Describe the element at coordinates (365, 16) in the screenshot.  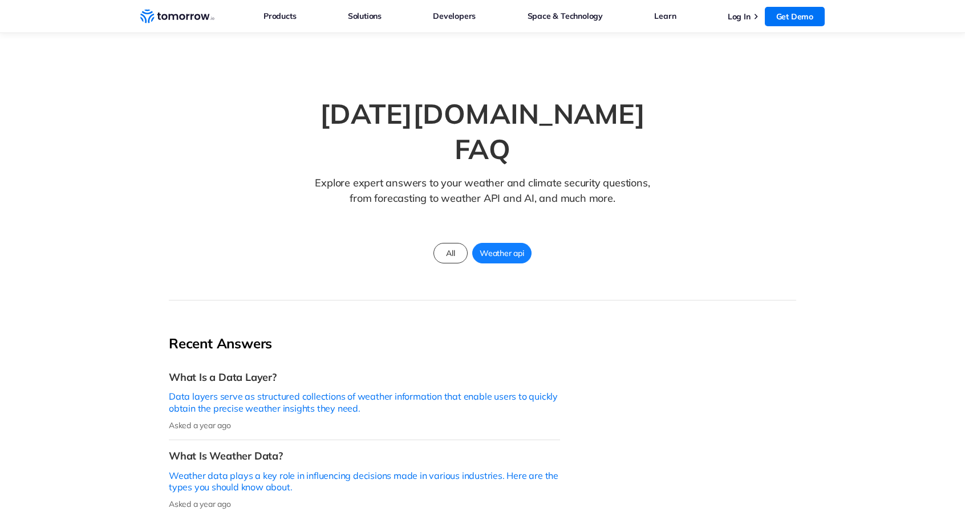
I see `a: Solutions` at that location.